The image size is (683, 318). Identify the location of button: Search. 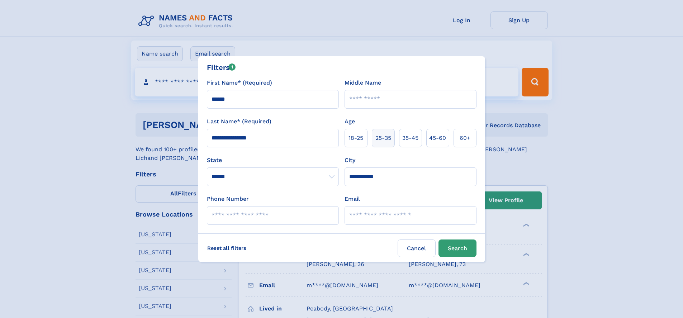
(457, 248).